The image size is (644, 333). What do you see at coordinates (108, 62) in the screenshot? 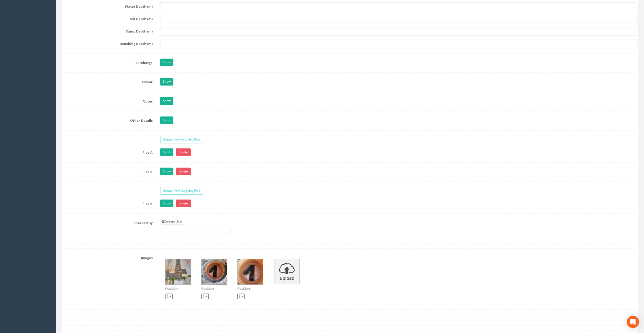
I see `label: Surcharge` at bounding box center [108, 62].